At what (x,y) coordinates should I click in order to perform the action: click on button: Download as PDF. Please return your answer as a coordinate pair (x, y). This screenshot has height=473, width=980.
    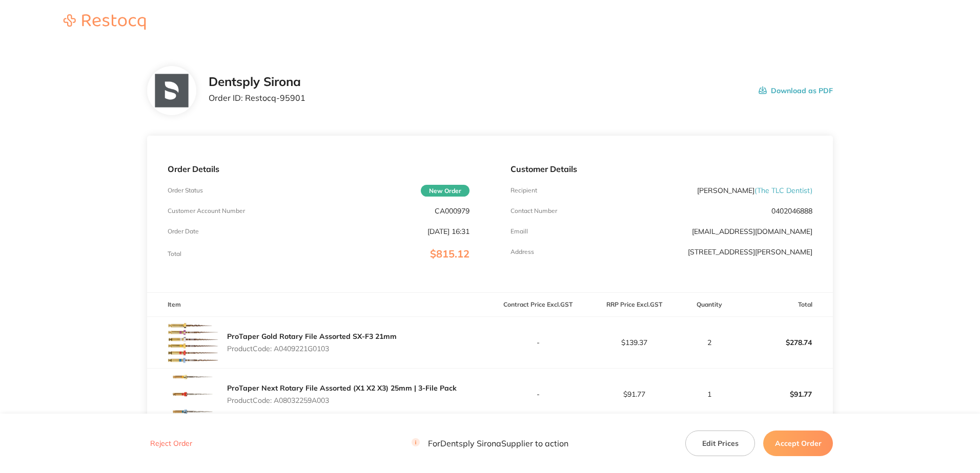
    Looking at the image, I should click on (796, 90).